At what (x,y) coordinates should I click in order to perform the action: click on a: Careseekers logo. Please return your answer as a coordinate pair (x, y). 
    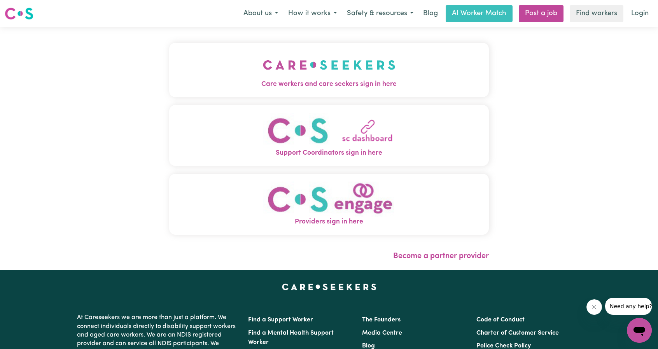
    Looking at the image, I should click on (19, 14).